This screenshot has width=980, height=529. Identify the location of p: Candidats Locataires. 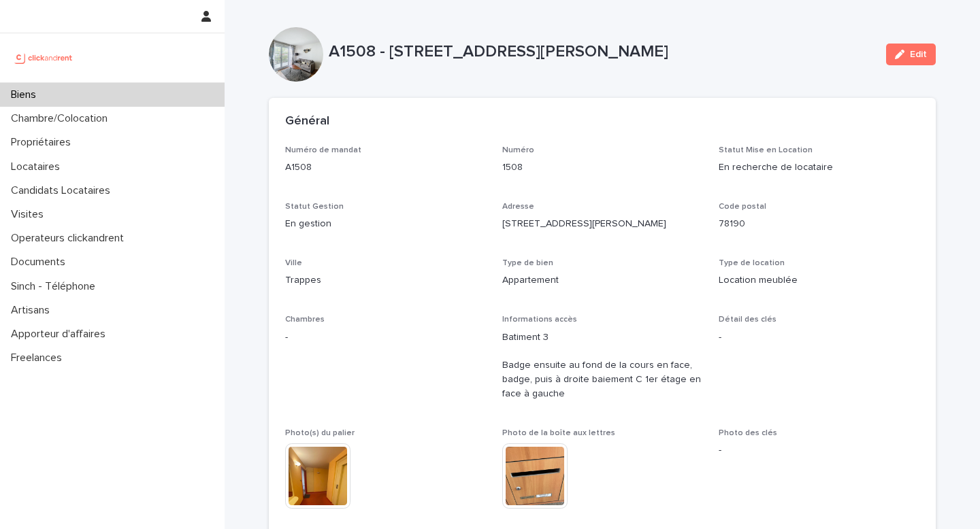
(63, 190).